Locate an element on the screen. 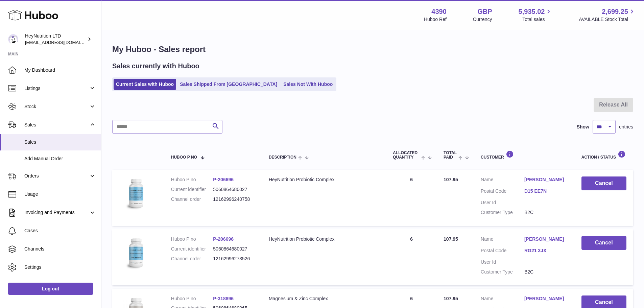  dd: 12162996240758 is located at coordinates (234, 199).